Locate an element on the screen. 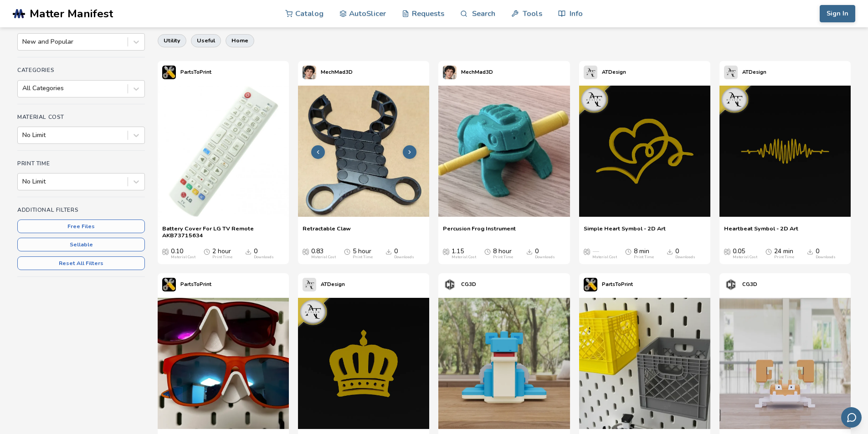 Image resolution: width=868 pixels, height=434 pixels. button: Free Files is located at coordinates (82, 226).